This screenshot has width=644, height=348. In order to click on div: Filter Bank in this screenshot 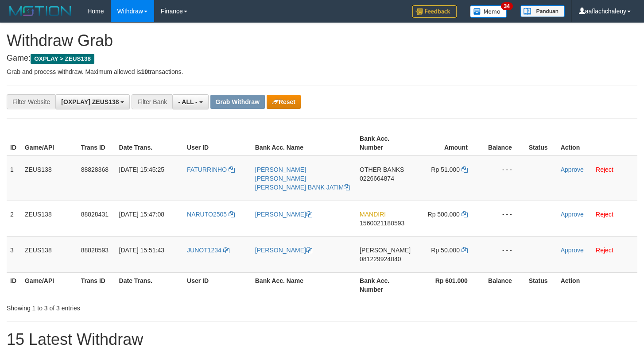, I will do `click(152, 102)`.